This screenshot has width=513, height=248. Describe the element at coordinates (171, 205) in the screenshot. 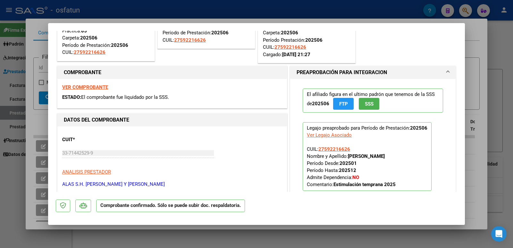

I see `p: Comprobante confirmado. Sólo se puede subir doc. respaldatoria.` at that location.